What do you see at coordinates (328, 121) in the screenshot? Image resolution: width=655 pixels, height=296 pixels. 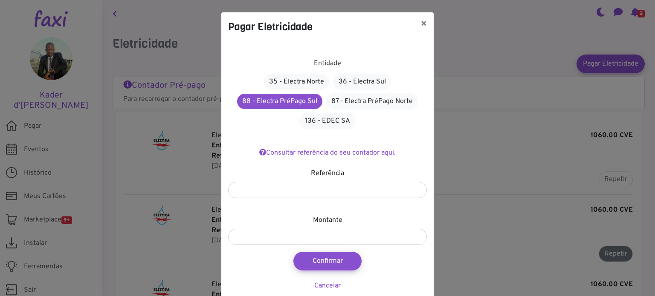 I see `a: 136 - EDEC SA` at bounding box center [328, 121].